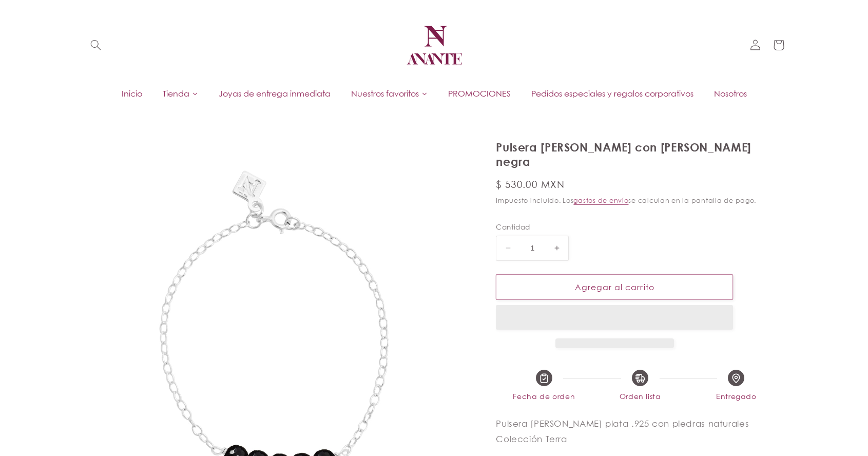  I want to click on a: Anante Joyería | Diseño mexicano, so click(434, 45).